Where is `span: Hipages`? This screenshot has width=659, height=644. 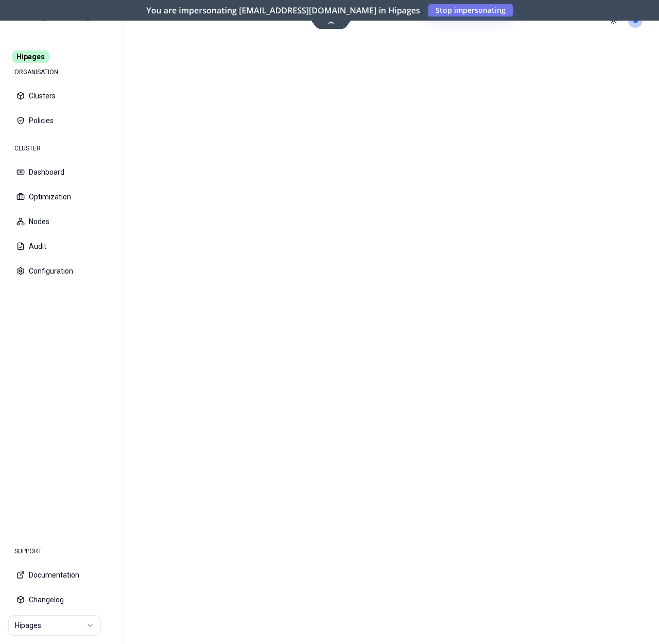 span: Hipages is located at coordinates (30, 57).